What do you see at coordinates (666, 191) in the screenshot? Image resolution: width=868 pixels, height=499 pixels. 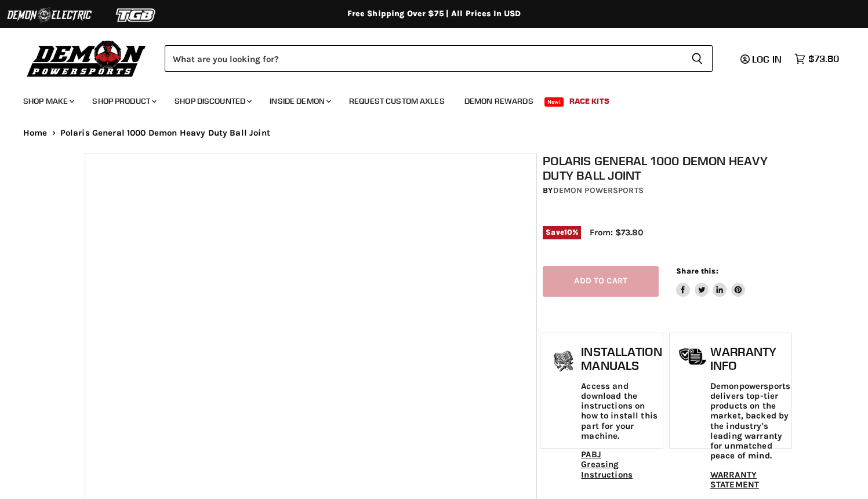 I see `div: by` at bounding box center [666, 191].